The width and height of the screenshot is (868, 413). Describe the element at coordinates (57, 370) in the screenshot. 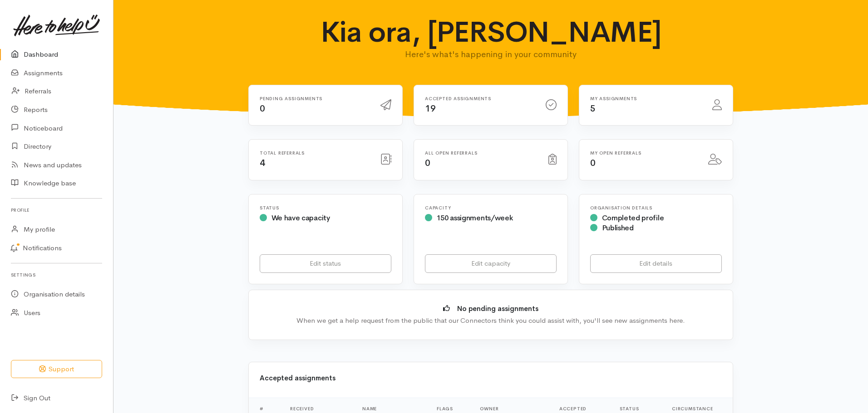

I see `button: Support` at that location.